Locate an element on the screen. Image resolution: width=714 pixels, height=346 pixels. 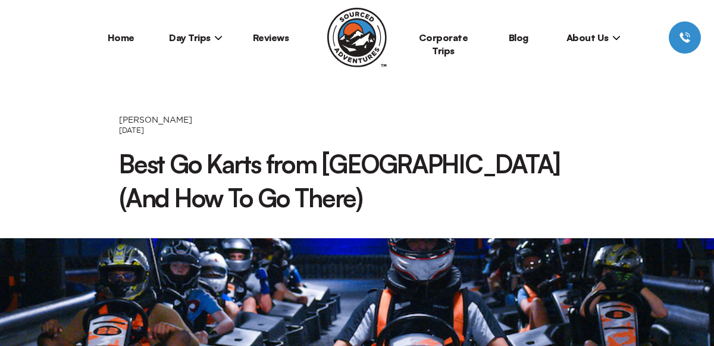
a: Reviews is located at coordinates (271, 37).